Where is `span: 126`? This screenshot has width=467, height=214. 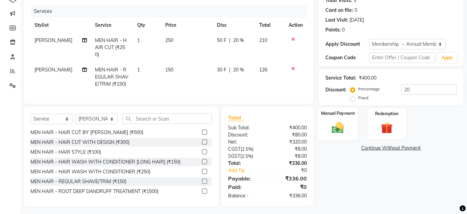 span: 126 is located at coordinates (264, 70).